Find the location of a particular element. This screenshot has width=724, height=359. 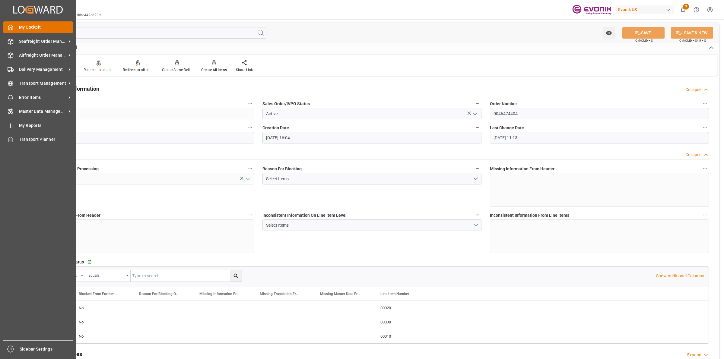

span: Missing Translation From Master Data is located at coordinates (280, 294).